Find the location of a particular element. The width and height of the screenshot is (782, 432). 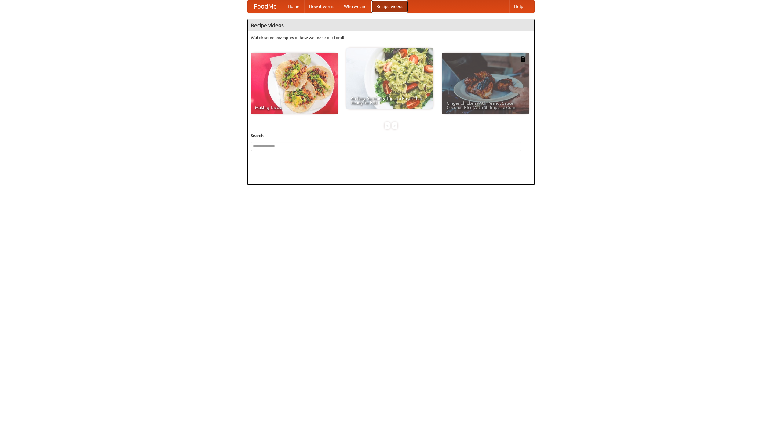

img: 483408.png is located at coordinates (523, 59).